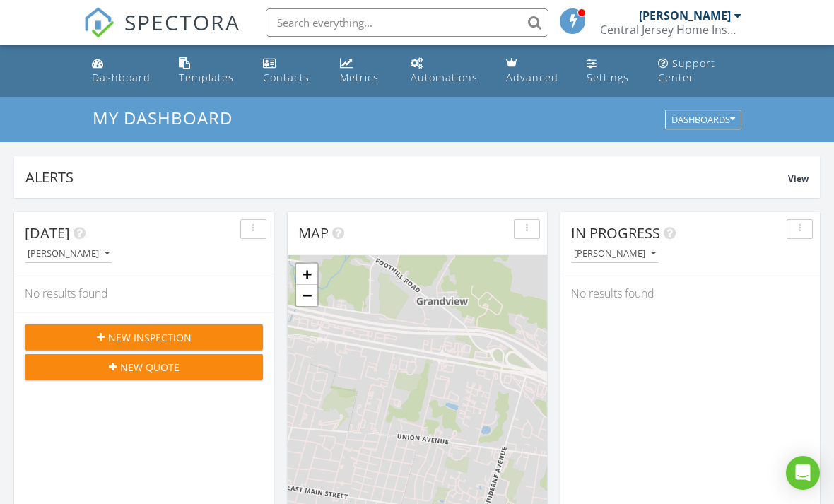 The image size is (834, 504). I want to click on div: Dashboard, so click(121, 77).